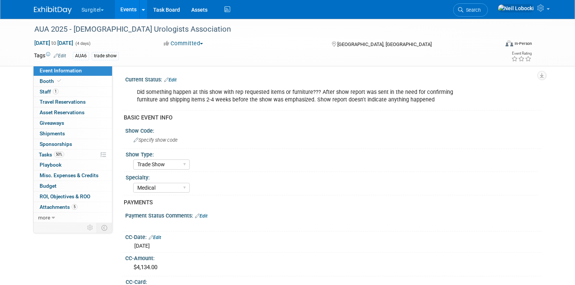  Describe the element at coordinates (523, 43) in the screenshot. I see `div: In-Person` at that location.